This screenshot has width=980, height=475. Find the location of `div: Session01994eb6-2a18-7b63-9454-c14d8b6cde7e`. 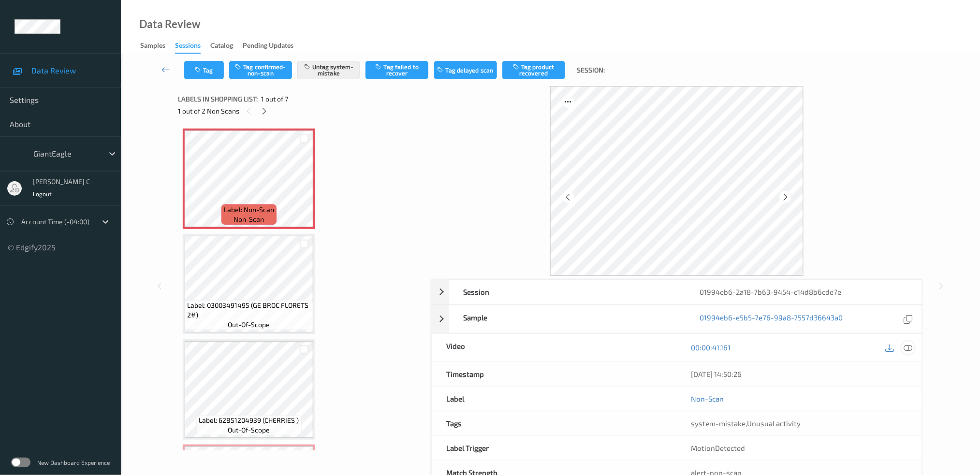

div: Session01994eb6-2a18-7b63-9454-c14d8b6cde7e is located at coordinates (677, 292).